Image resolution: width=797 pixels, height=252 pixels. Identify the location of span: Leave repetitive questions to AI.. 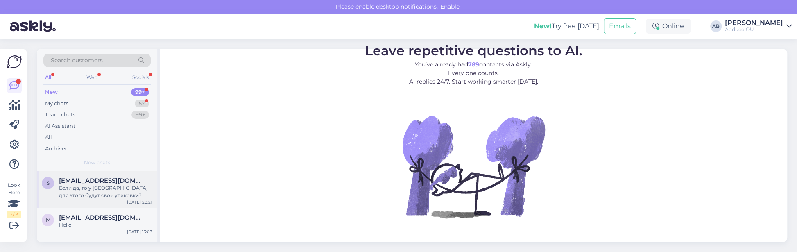
(474, 50).